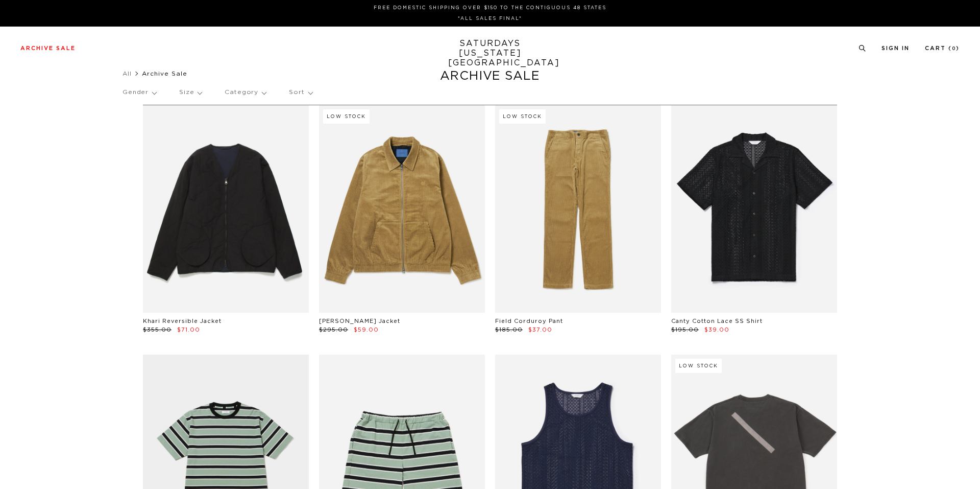 This screenshot has width=980, height=489. Describe the element at coordinates (164, 74) in the screenshot. I see `span: Archive Sale` at that location.